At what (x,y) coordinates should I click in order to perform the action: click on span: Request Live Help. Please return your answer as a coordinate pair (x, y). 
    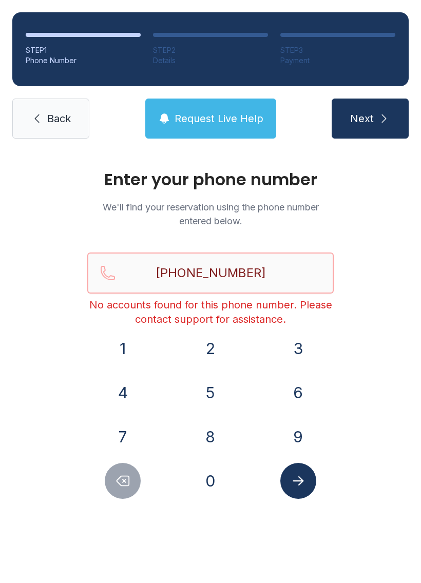
    Looking at the image, I should click on (219, 119).